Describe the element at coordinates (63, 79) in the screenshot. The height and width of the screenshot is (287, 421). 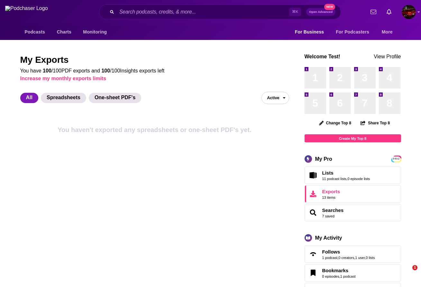
I see `button: Increase my monthly exports limits` at that location.